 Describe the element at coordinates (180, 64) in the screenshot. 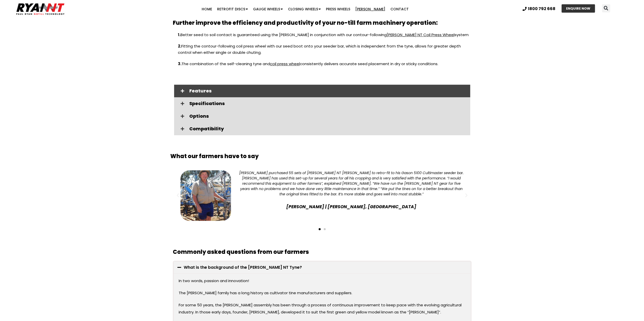

I see `strong: 3.` at that location.